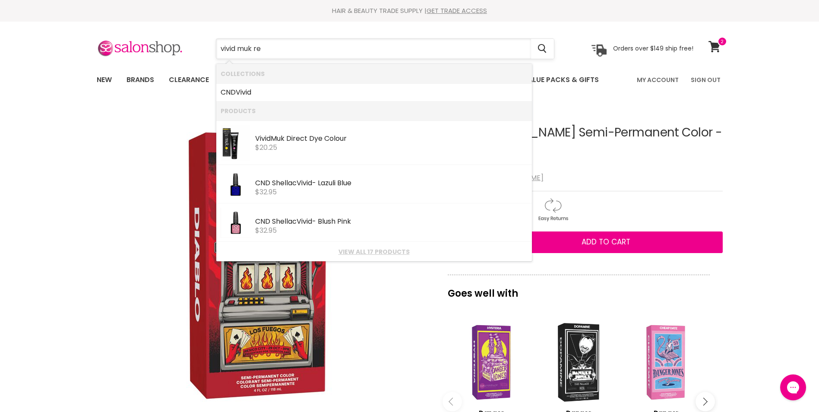 The width and height of the screenshot is (819, 412). What do you see at coordinates (266, 147) in the screenshot?
I see `span: $20.25` at bounding box center [266, 147].